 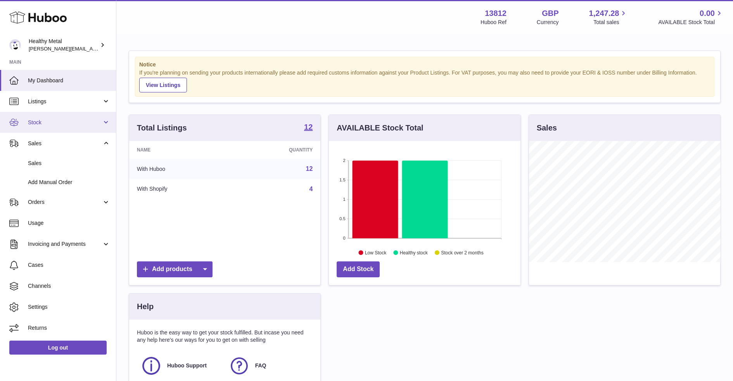 I want to click on span: Returns, so click(x=69, y=328).